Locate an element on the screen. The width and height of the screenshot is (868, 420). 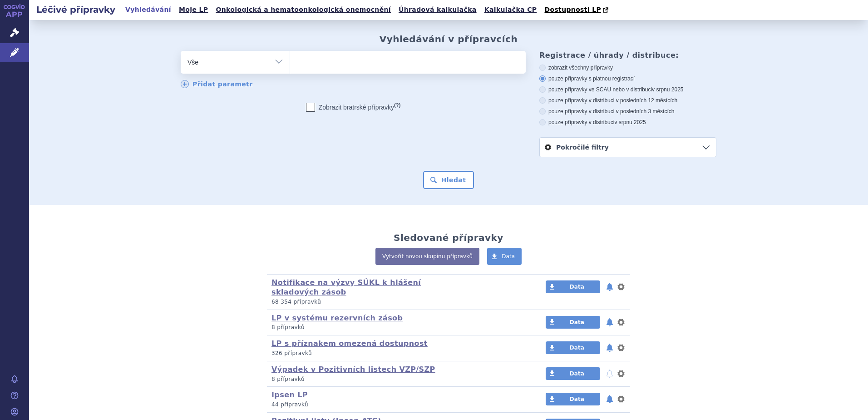
a: Vytvořit novou skupinu přípravků is located at coordinates (427, 256).